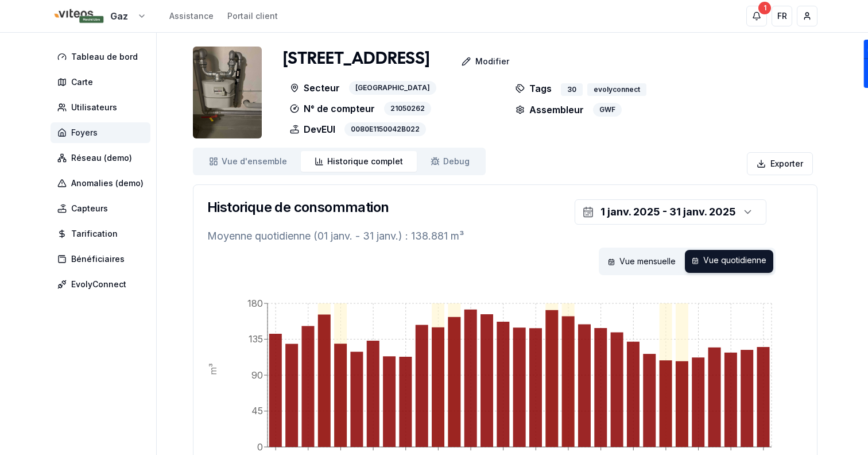  I want to click on tspan: 135, so click(256, 339).